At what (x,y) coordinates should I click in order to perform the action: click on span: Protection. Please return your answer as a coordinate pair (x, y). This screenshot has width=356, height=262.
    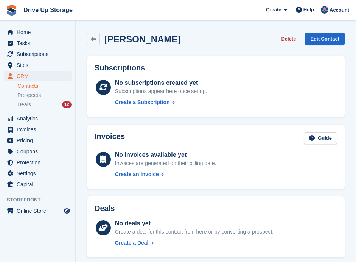
    Looking at the image, I should click on (39, 162).